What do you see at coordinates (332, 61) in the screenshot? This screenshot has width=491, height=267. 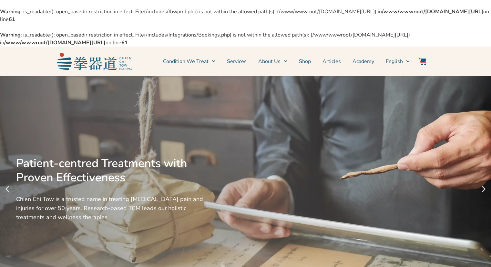 I see `a: Articles` at bounding box center [332, 61].